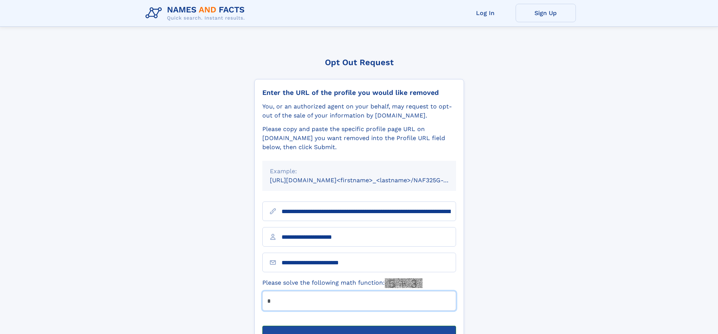 Image resolution: width=718 pixels, height=334 pixels. What do you see at coordinates (359, 171) in the screenshot?
I see `div: Example:` at bounding box center [359, 171].